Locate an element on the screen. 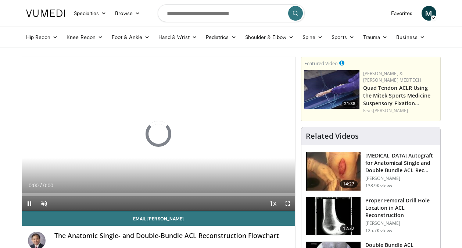 The height and width of the screenshot is (248, 462). img: VuMedi Logo is located at coordinates (46, 13).